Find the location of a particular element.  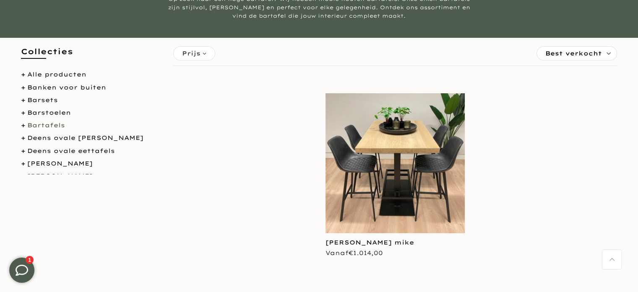

h5: Collecties is located at coordinates (91, 55).